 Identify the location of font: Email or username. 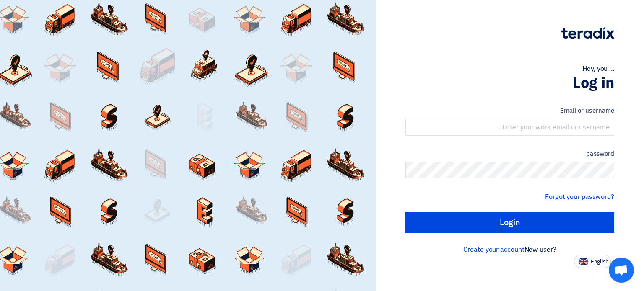
(587, 111).